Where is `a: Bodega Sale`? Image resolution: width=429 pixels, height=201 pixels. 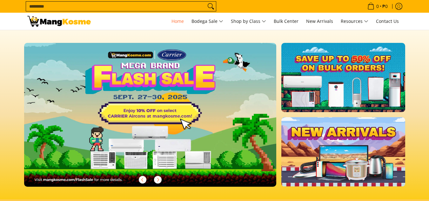 a: Bodega Sale is located at coordinates (207, 21).